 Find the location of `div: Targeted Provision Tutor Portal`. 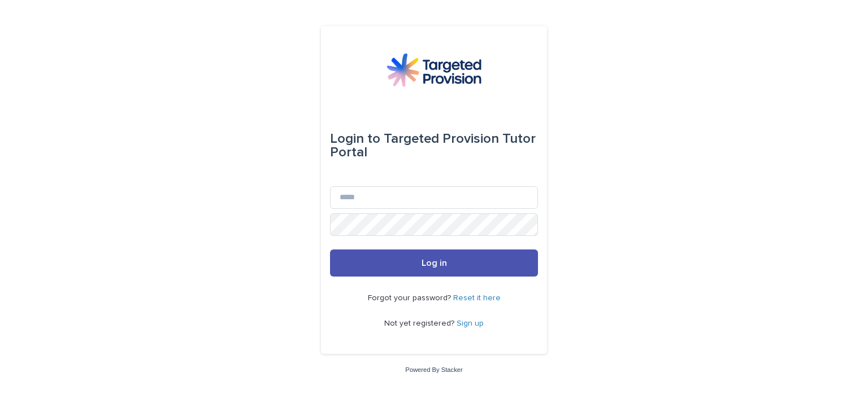

div: Targeted Provision Tutor Portal is located at coordinates (434, 146).